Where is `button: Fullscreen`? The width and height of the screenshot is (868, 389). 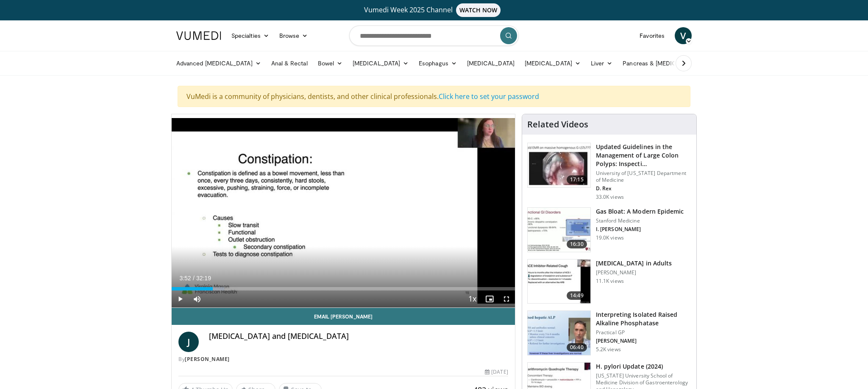 button: Fullscreen is located at coordinates (507, 299).